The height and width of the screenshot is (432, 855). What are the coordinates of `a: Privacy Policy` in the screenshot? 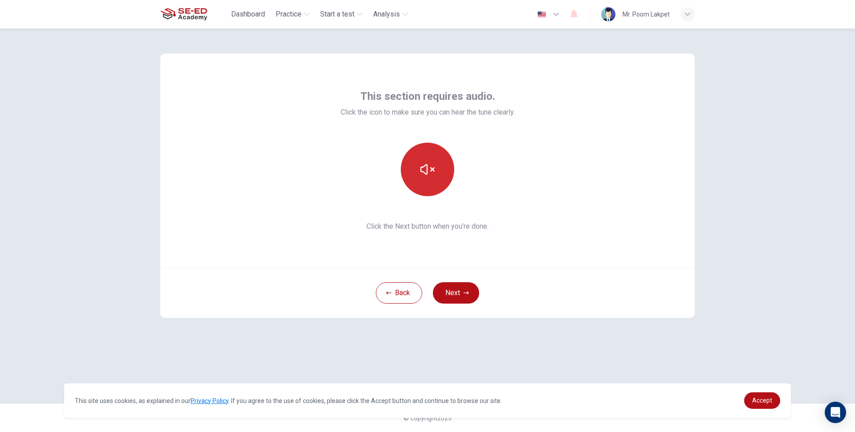 It's located at (209, 400).